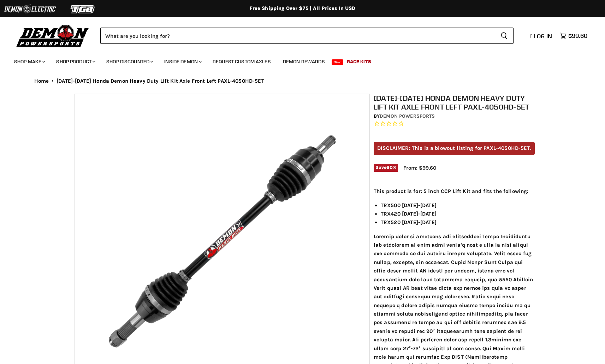  I want to click on span: Save %, so click(386, 168).